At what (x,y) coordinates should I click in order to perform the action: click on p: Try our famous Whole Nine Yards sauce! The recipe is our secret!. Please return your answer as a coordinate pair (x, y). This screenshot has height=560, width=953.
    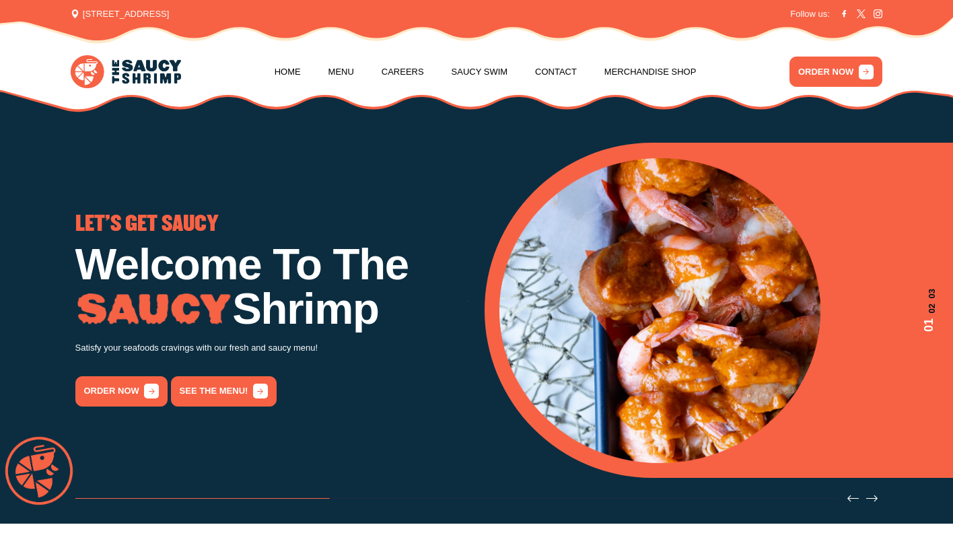
    Looking at the image, I should click on (665, 304).